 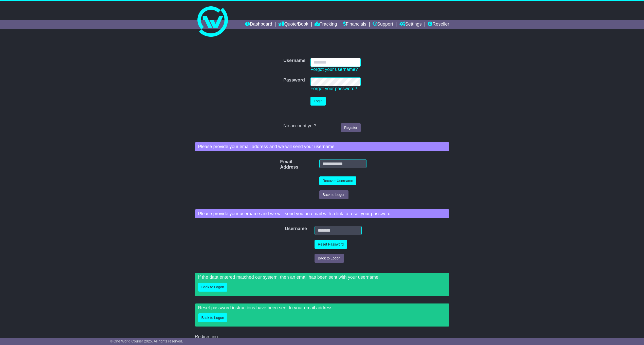 I want to click on div: Redirecting..., so click(x=322, y=337).